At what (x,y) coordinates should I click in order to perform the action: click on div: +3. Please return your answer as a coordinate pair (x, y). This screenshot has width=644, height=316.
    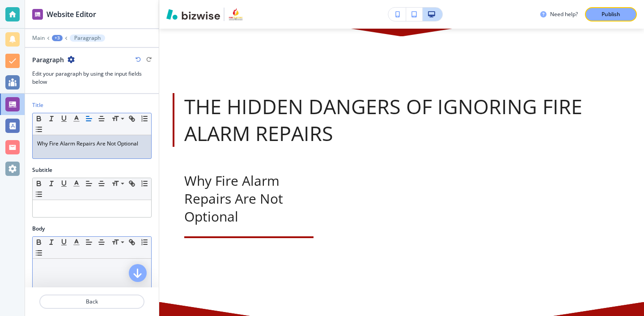
    Looking at the image, I should click on (57, 38).